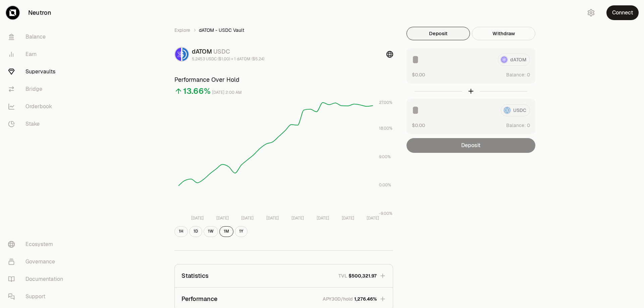 The height and width of the screenshot is (308, 644). I want to click on a: Supervaults, so click(38, 72).